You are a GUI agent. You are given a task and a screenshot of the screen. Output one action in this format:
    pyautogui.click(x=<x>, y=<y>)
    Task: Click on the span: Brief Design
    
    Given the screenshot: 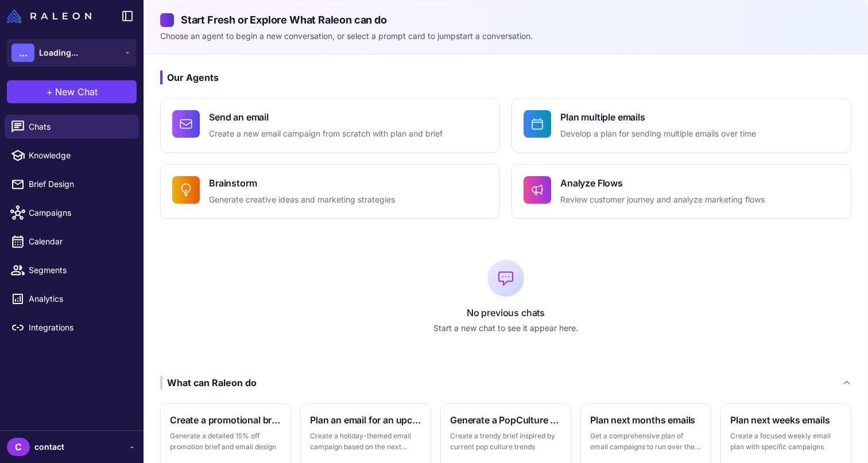 What is the action you would take?
    pyautogui.click(x=79, y=184)
    